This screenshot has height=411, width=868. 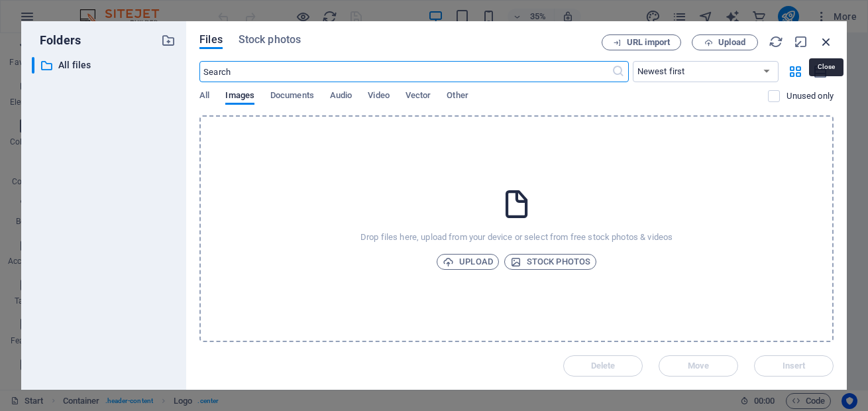 What do you see at coordinates (457, 97) in the screenshot?
I see `span: Other` at bounding box center [457, 97].